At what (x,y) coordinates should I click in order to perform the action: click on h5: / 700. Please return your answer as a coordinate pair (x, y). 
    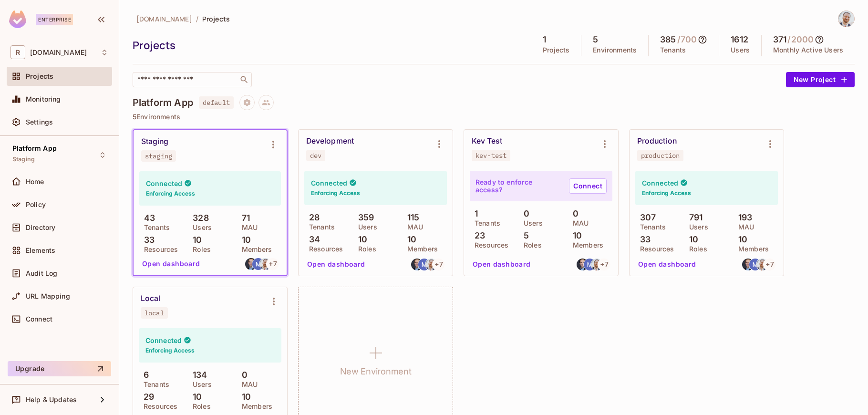
    Looking at the image, I should click on (688, 40).